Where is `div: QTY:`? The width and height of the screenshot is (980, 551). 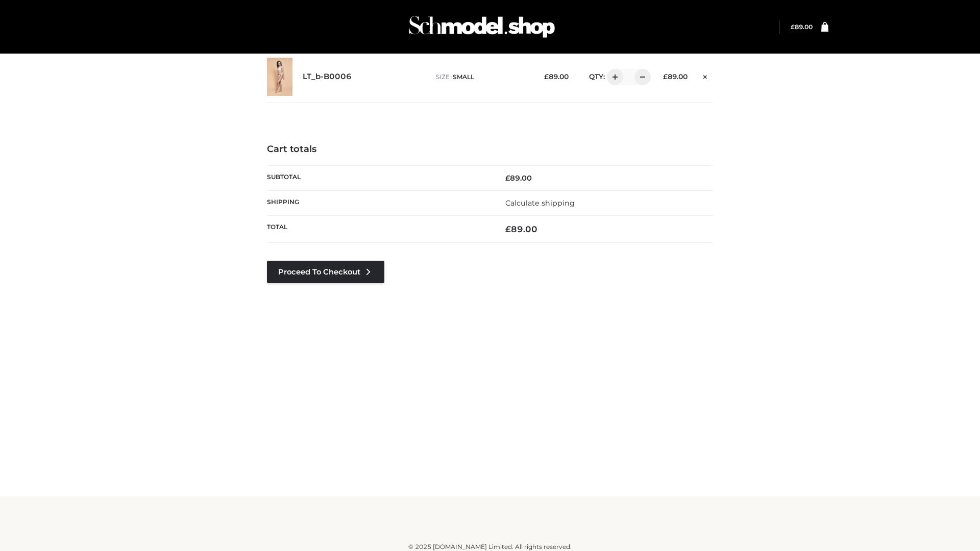 div: QTY: is located at coordinates (613, 77).